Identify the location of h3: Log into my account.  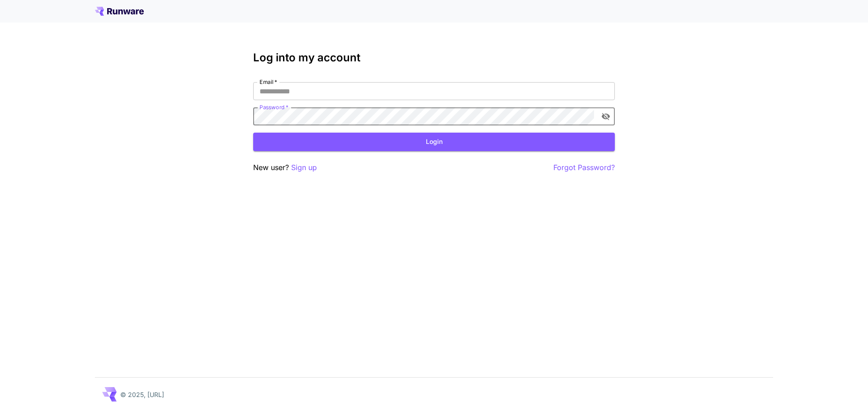
(434, 58).